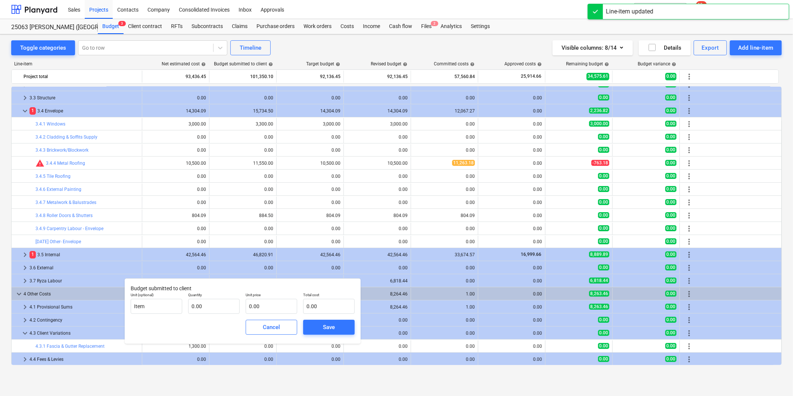 The width and height of the screenshot is (793, 396). I want to click on button: Add line-item, so click(756, 48).